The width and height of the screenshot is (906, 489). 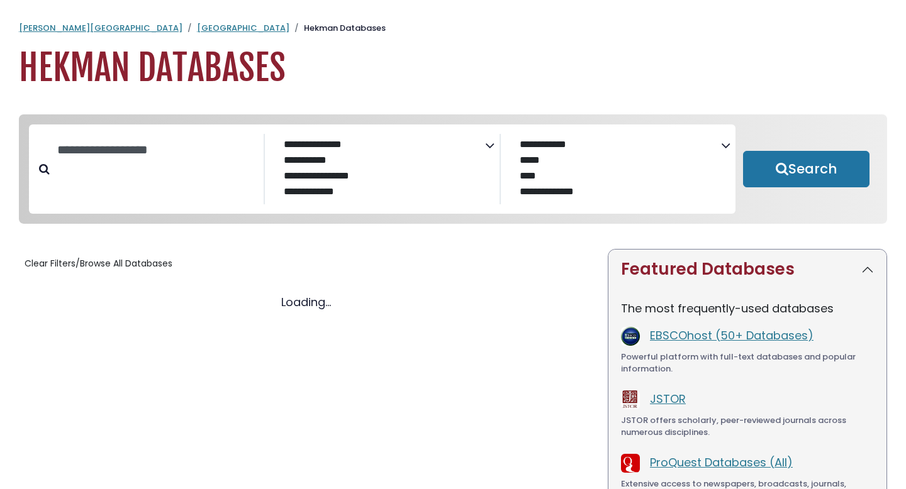 What do you see at coordinates (98, 264) in the screenshot?
I see `button: Clear Filters/Browse All Databases` at bounding box center [98, 264].